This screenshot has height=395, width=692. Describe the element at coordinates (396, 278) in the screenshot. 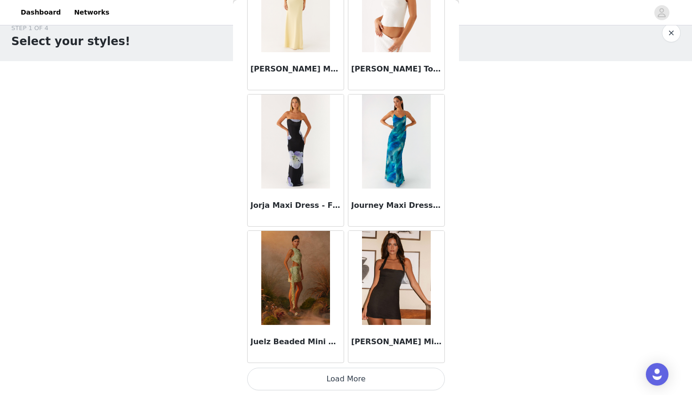

I see `img: Julianna Linen Mini Dress - Black` at that location.